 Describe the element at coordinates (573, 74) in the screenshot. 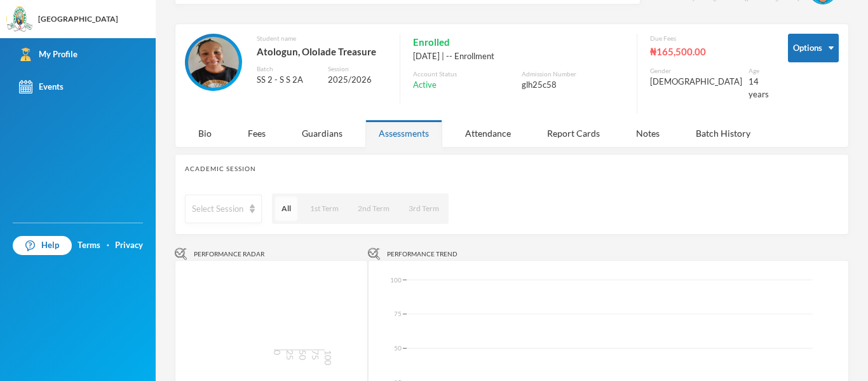

I see `div: Admission Number` at that location.